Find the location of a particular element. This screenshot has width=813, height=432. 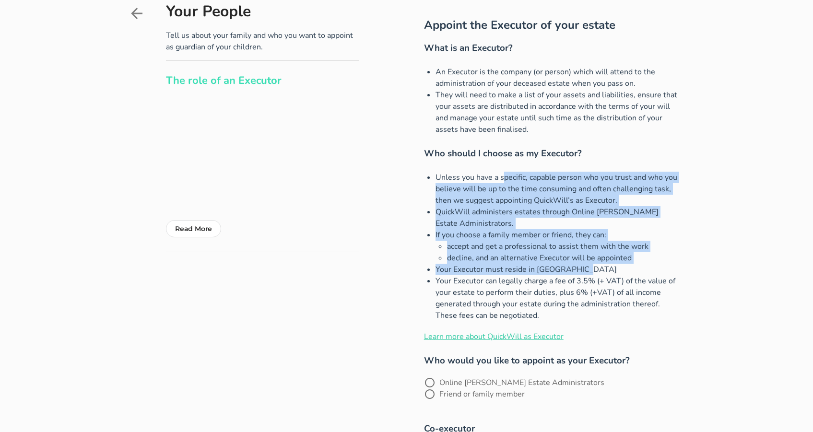

h2: The role of an Executor is located at coordinates (262, 81).